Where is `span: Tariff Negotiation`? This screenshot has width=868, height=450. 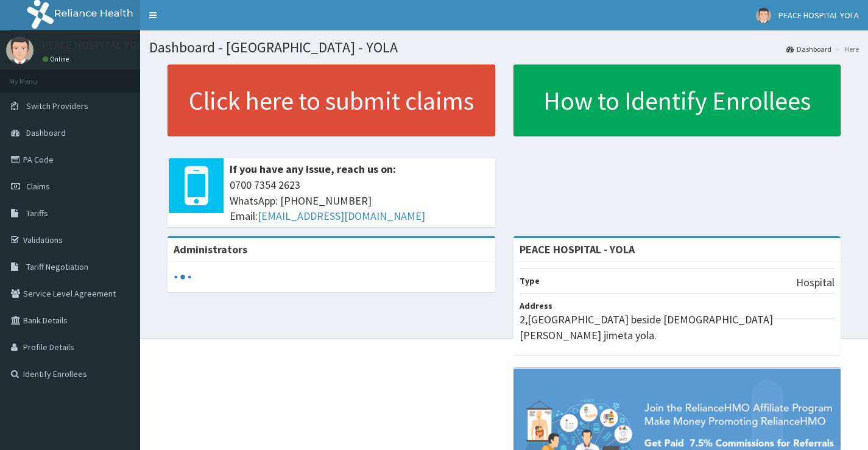
span: Tariff Negotiation is located at coordinates (57, 267).